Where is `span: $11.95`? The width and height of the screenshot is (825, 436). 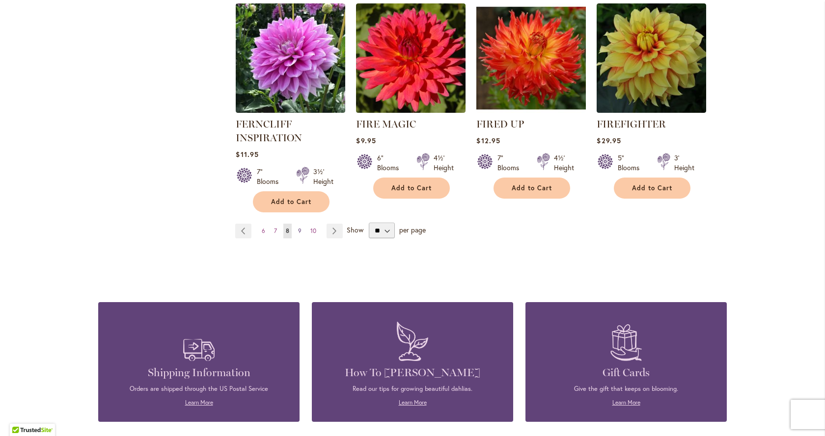
span: $11.95 is located at coordinates (247, 154).